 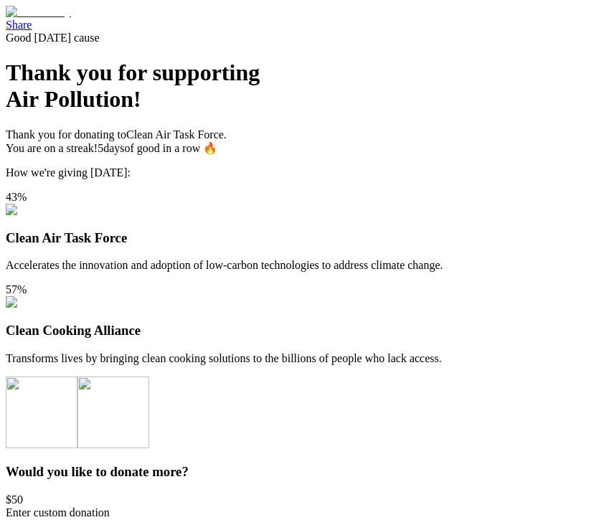 I want to click on p: Thank you for donating to Clean Air Task Force . You are on a streak! of good in a row 🔥, so click(x=307, y=141).